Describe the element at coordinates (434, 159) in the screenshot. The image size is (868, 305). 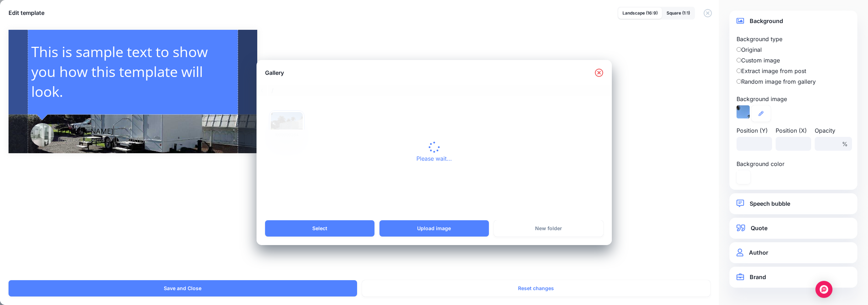
I see `p: Please wait...` at that location.